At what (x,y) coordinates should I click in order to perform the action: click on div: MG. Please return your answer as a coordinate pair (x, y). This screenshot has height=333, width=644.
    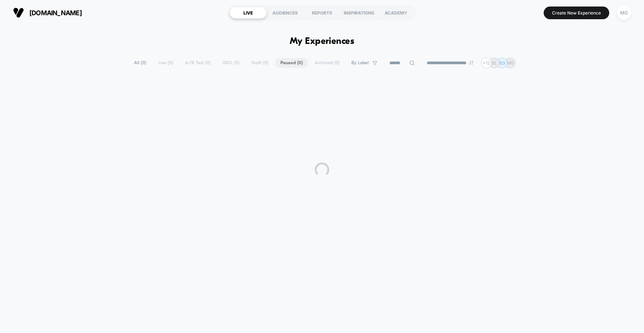
    Looking at the image, I should click on (623, 13).